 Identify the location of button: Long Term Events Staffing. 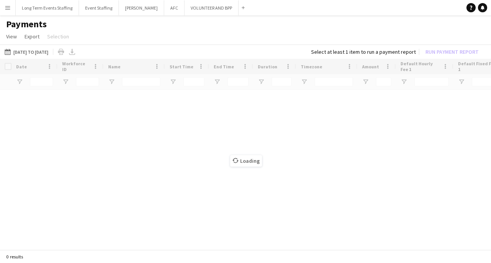
(47, 8).